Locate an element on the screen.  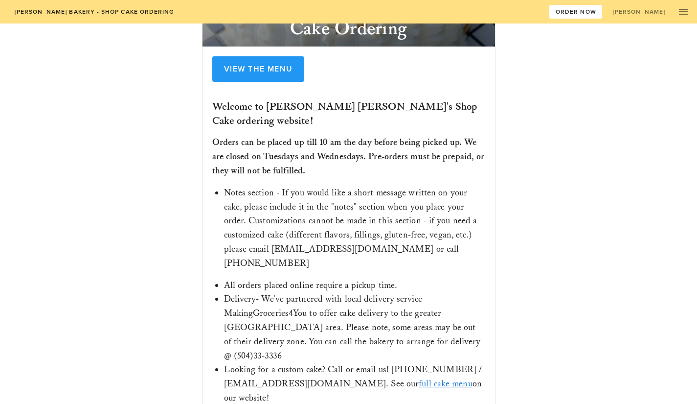
p: All orders placed online require a pickup time. is located at coordinates (355, 285).